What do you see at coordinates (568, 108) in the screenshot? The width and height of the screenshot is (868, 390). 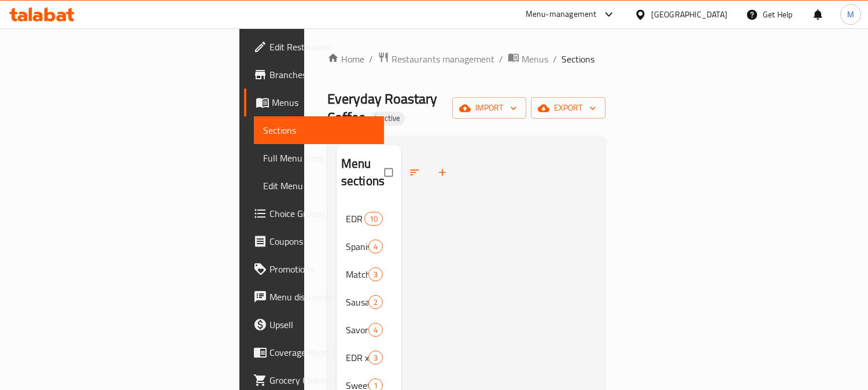 I see `span: export` at bounding box center [568, 108].